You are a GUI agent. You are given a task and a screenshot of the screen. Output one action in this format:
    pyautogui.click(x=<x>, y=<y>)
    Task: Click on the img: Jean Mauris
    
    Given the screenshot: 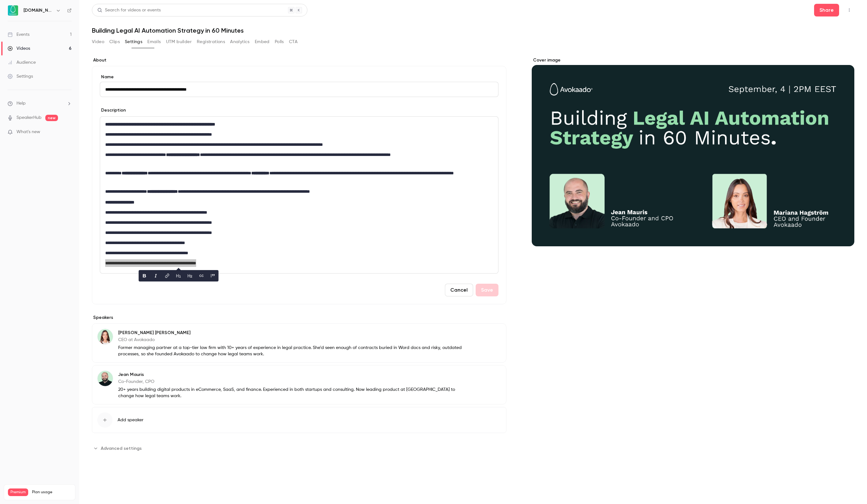 What is the action you would take?
    pyautogui.click(x=105, y=378)
    